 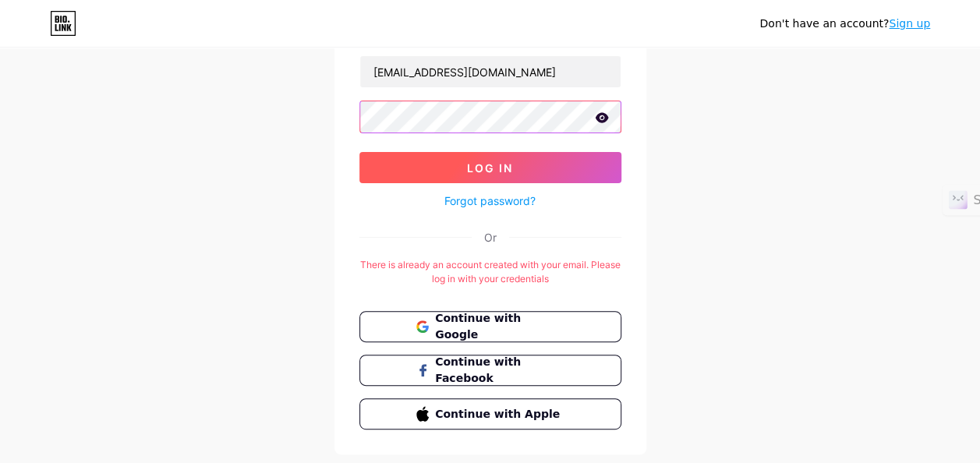 I want to click on a: Forgot password?, so click(x=489, y=200).